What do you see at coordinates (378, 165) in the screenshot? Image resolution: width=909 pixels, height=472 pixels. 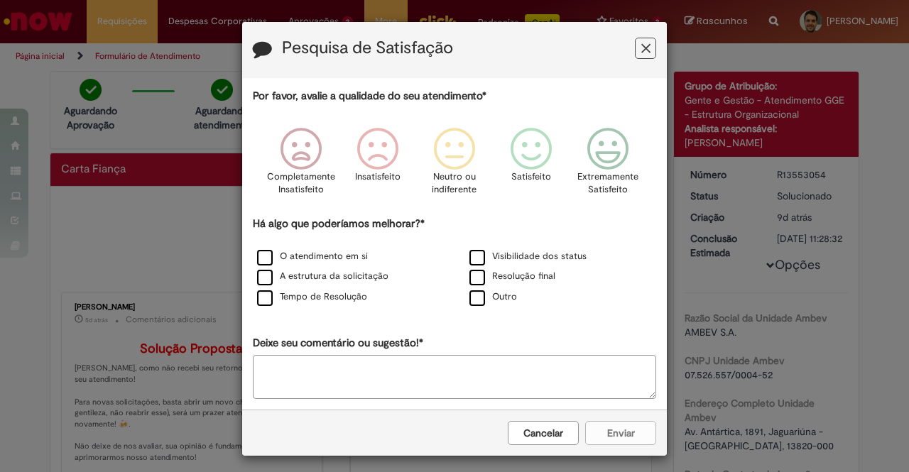 I see `div: Insatisfeito` at bounding box center [378, 165].